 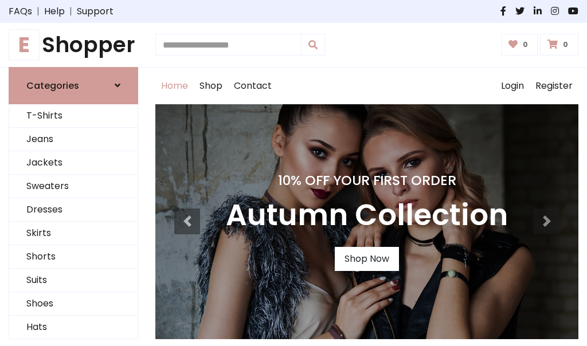 I want to click on h6: Categories, so click(x=53, y=85).